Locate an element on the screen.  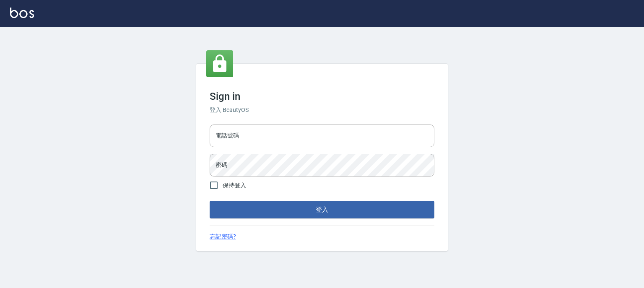
h3: Sign in is located at coordinates (322, 97).